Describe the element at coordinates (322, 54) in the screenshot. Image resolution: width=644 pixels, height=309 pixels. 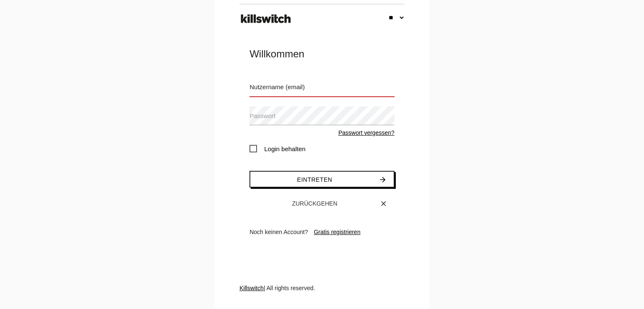
I see `div: Willkommen` at that location.